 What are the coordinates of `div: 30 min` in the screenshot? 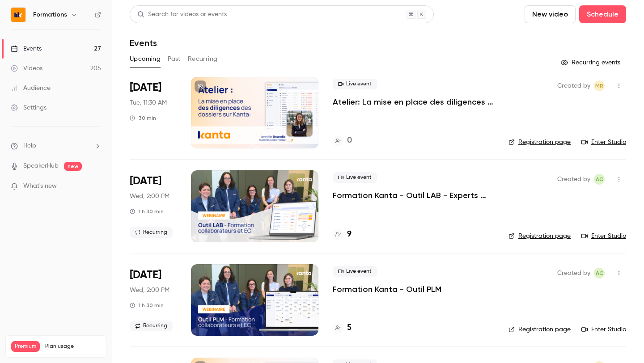 It's located at (143, 118).